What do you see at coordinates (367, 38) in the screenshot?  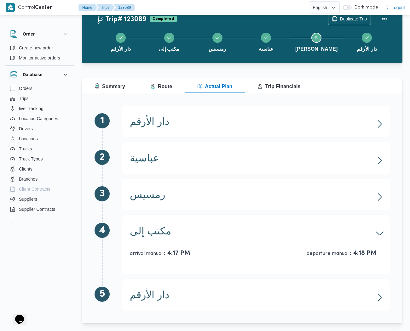 I see `svg: Step 6 is complete` at bounding box center [367, 38].